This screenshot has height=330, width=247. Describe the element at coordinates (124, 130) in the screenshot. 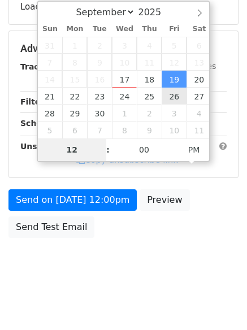

I see `span: October 8, 2025` at that location.